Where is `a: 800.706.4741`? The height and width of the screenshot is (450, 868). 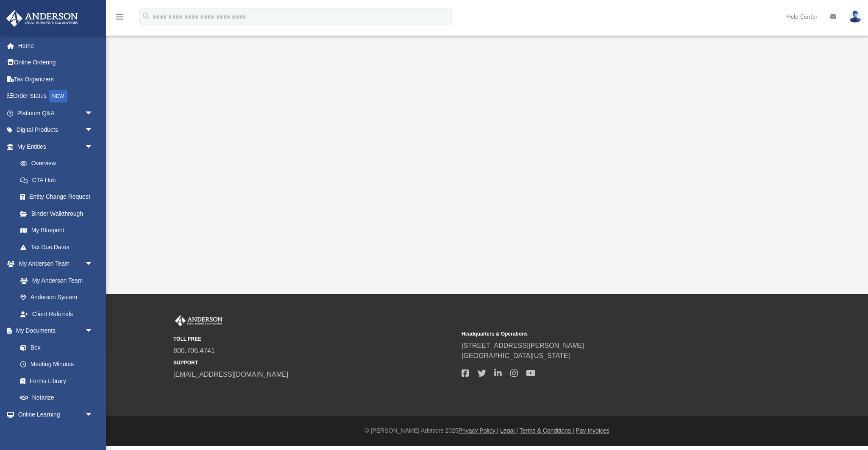
a: 800.706.4741 is located at coordinates (194, 351).